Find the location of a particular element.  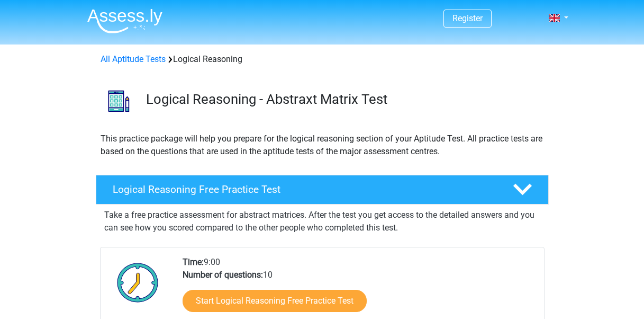

img: Assessly is located at coordinates (125, 21).